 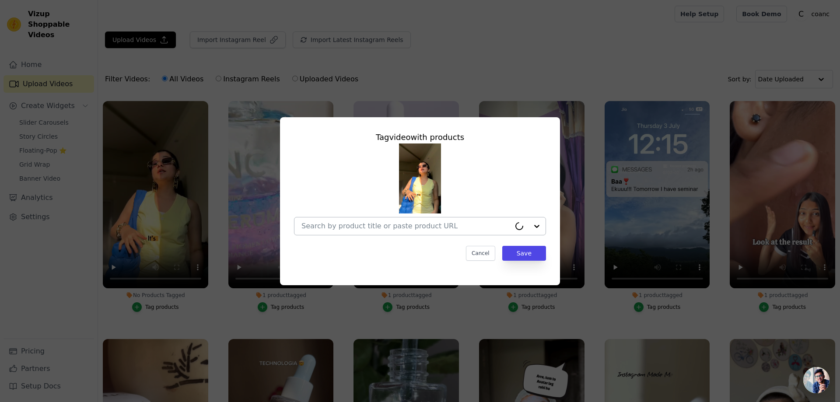 What do you see at coordinates (524, 253) in the screenshot?
I see `button: Save` at bounding box center [524, 253].